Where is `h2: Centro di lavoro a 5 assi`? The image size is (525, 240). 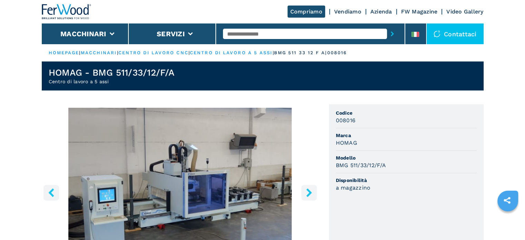 h2: Centro di lavoro a 5 assi is located at coordinates (111, 81).